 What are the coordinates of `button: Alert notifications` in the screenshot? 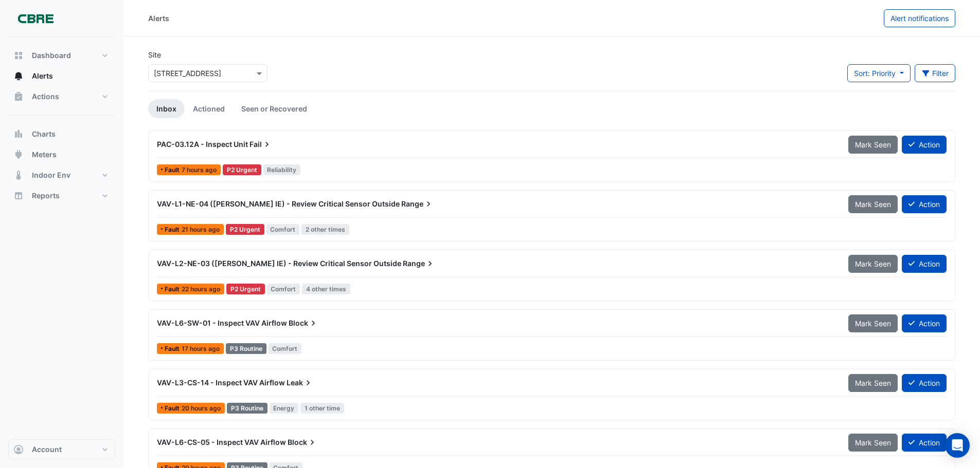 It's located at (919, 18).